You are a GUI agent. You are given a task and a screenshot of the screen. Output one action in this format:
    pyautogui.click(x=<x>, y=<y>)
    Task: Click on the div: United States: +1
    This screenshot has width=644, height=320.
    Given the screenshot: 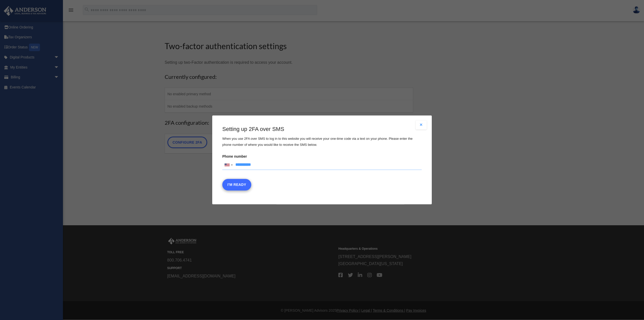 What is the action you would take?
    pyautogui.click(x=228, y=165)
    